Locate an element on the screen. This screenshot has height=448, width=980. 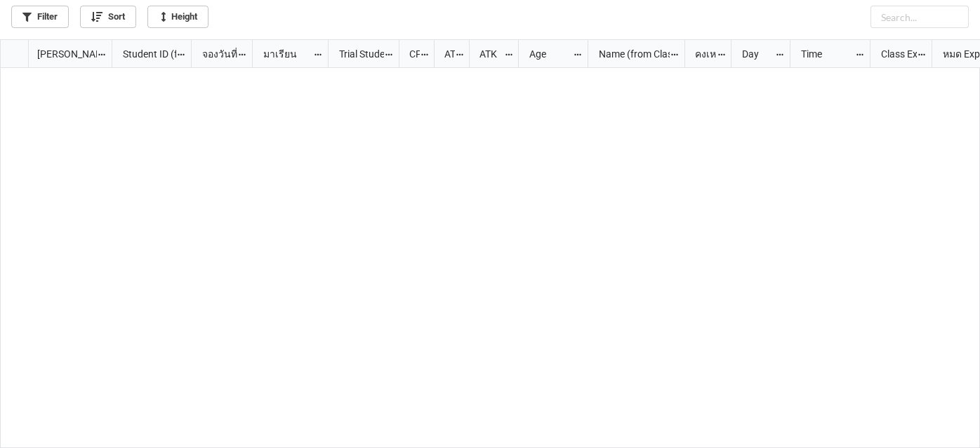
div: ATK is located at coordinates (487, 54).